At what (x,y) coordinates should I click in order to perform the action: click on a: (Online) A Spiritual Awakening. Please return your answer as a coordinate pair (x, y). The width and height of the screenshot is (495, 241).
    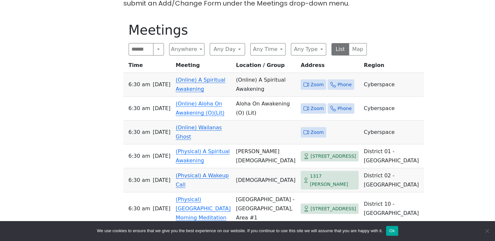
    Looking at the image, I should click on (200, 84).